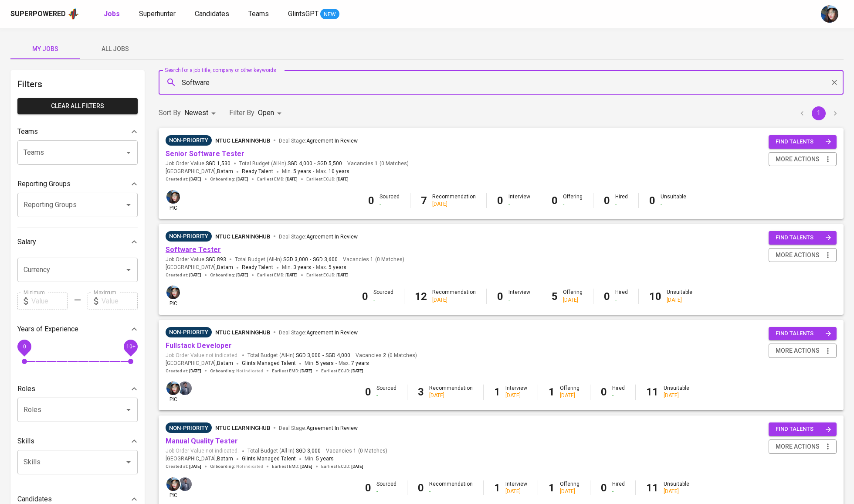  What do you see at coordinates (77, 242) in the screenshot?
I see `div: Salary` at bounding box center [77, 242].